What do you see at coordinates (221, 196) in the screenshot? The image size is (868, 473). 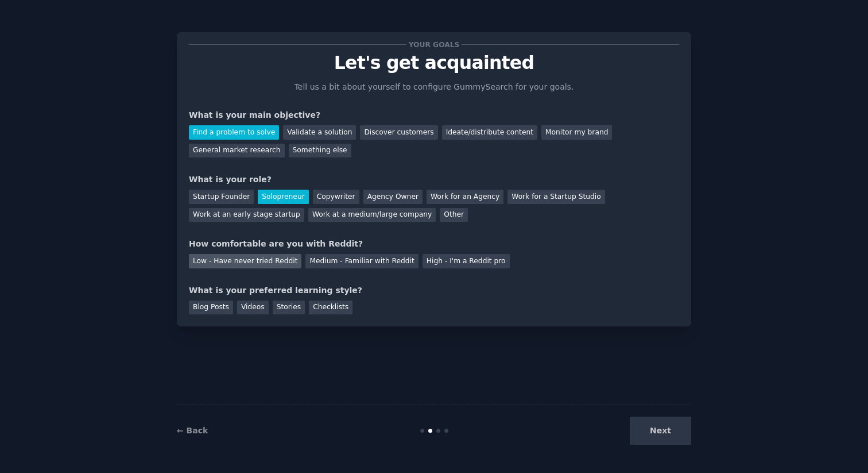 I see `div: Startup Founder` at bounding box center [221, 196].